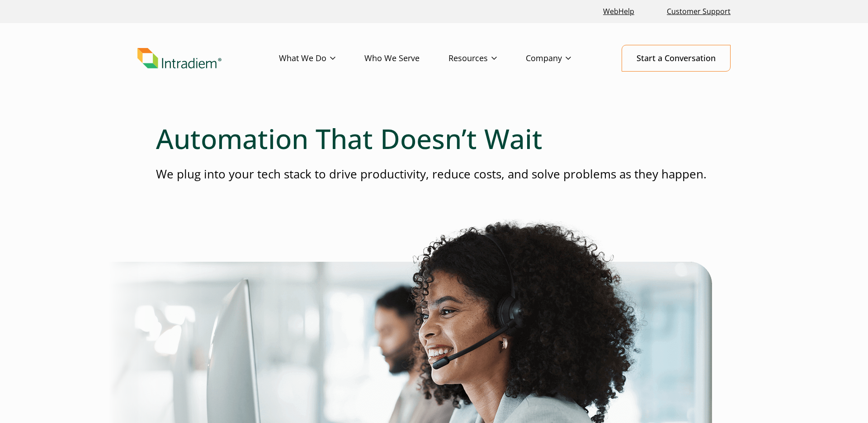 This screenshot has width=868, height=423. Describe the element at coordinates (434, 174) in the screenshot. I see `p: We plug into your tech stack to drive productivity, reduce costs, and solve problems as they happen.` at that location.